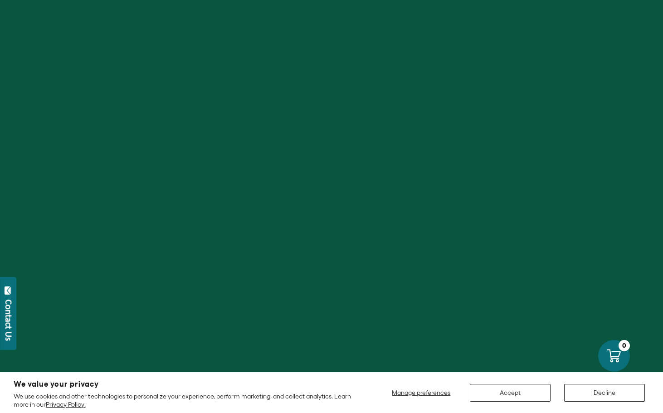  I want to click on button: Accept, so click(510, 392).